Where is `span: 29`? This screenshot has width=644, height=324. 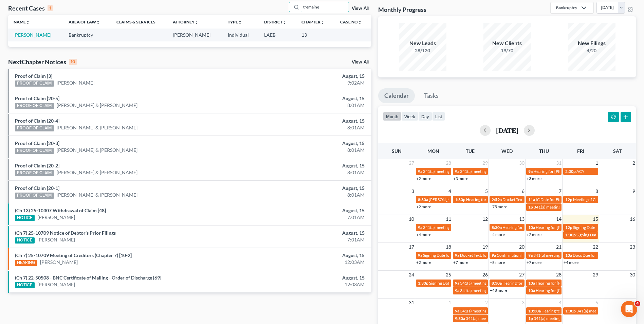 span: 29 is located at coordinates (485, 163).